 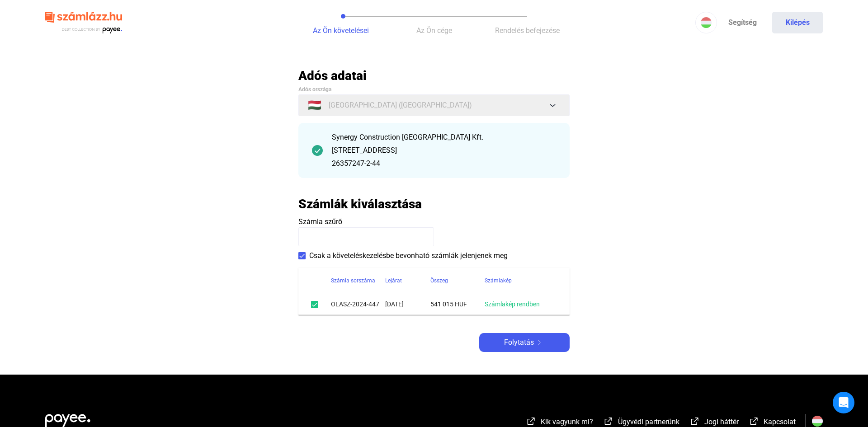 I want to click on a: Számlakép rendben, so click(x=512, y=304).